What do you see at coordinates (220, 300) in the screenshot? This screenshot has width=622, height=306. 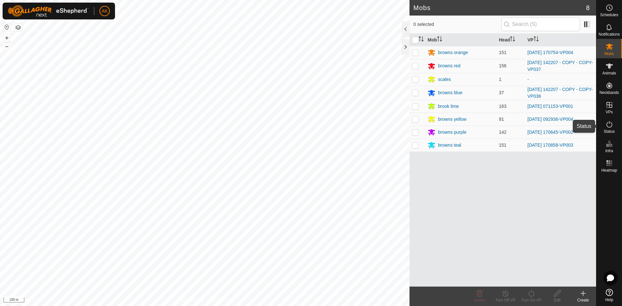 I see `a: Contact Us` at bounding box center [220, 300].